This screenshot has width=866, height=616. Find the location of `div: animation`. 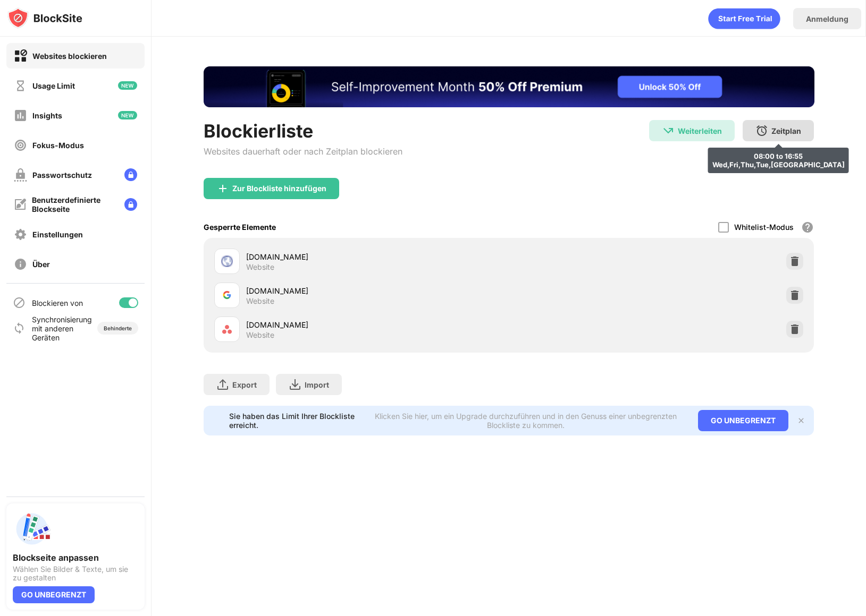

div: animation is located at coordinates (744, 19).